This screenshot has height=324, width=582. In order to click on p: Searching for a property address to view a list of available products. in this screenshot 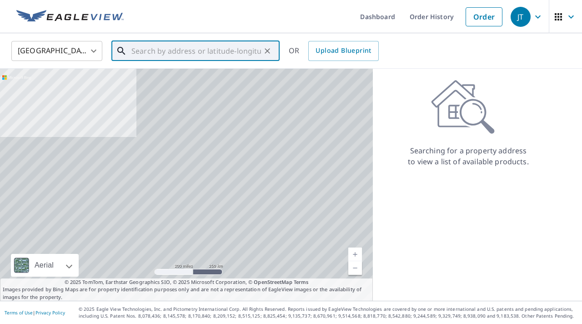, I will do `click(468, 156)`.